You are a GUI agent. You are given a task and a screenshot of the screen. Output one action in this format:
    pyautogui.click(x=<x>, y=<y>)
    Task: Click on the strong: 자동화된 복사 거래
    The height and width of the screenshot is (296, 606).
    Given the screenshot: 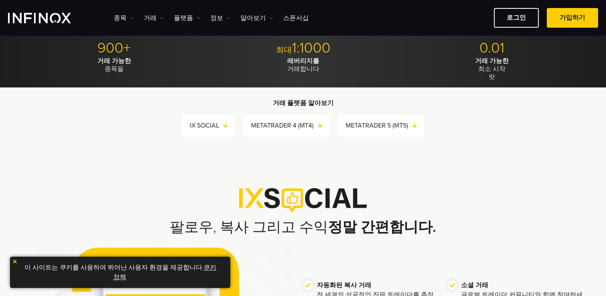 What is the action you would take?
    pyautogui.click(x=344, y=285)
    